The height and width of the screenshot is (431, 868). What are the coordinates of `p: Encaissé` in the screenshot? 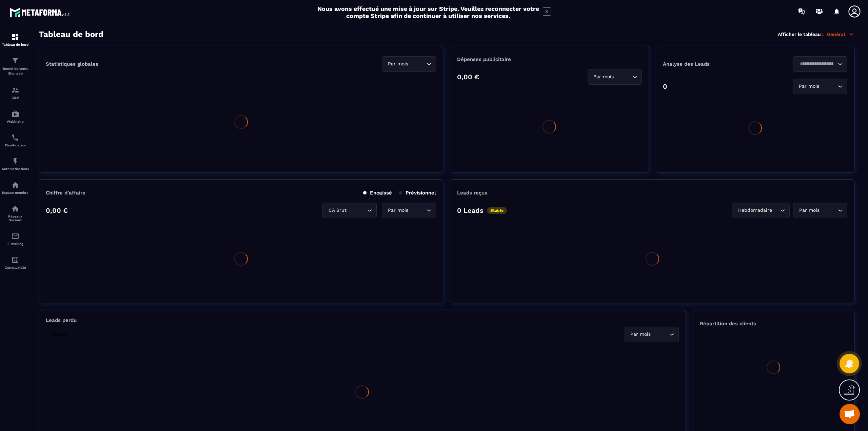 It's located at (378, 193).